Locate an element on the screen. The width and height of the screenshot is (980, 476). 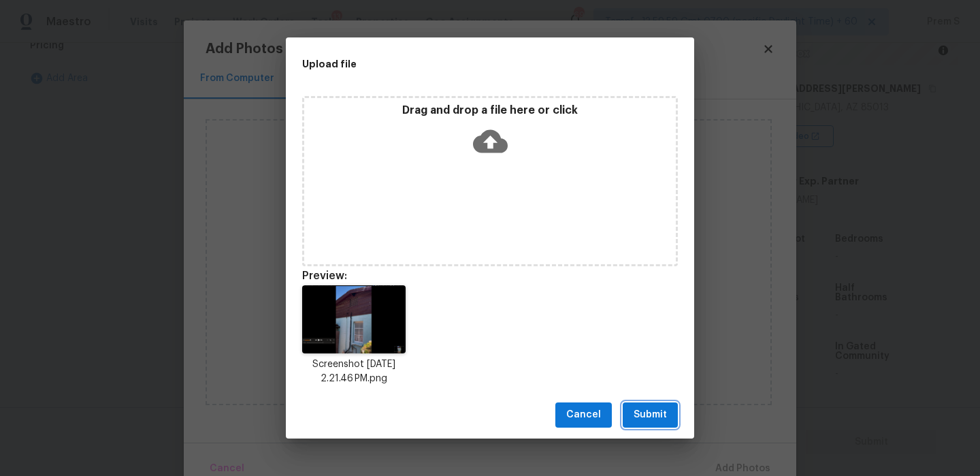
span: Submit is located at coordinates (650, 415).